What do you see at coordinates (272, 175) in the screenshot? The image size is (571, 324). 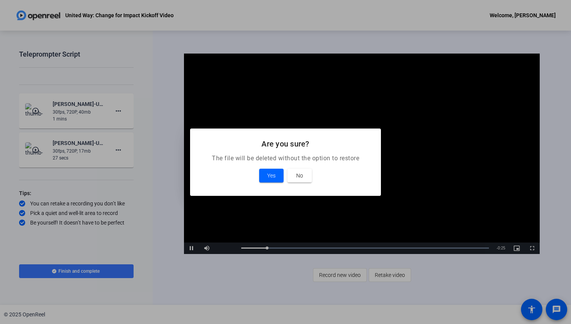 I see `button: Yes` at bounding box center [272, 175].